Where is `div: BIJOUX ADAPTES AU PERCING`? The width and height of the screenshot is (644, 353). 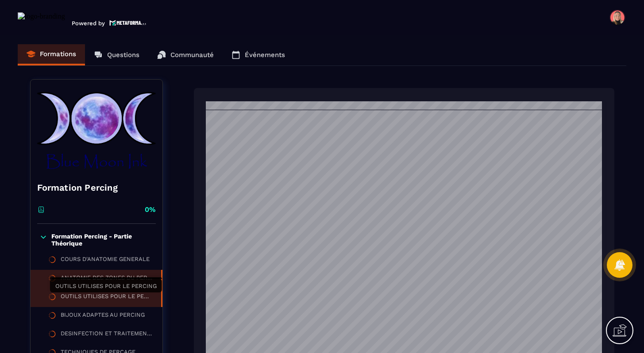 div: BIJOUX ADAPTES AU PERCING is located at coordinates (102, 316).